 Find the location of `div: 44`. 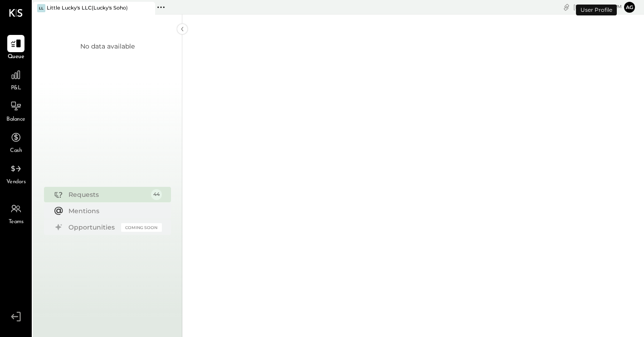

div: 44 is located at coordinates (156, 195).